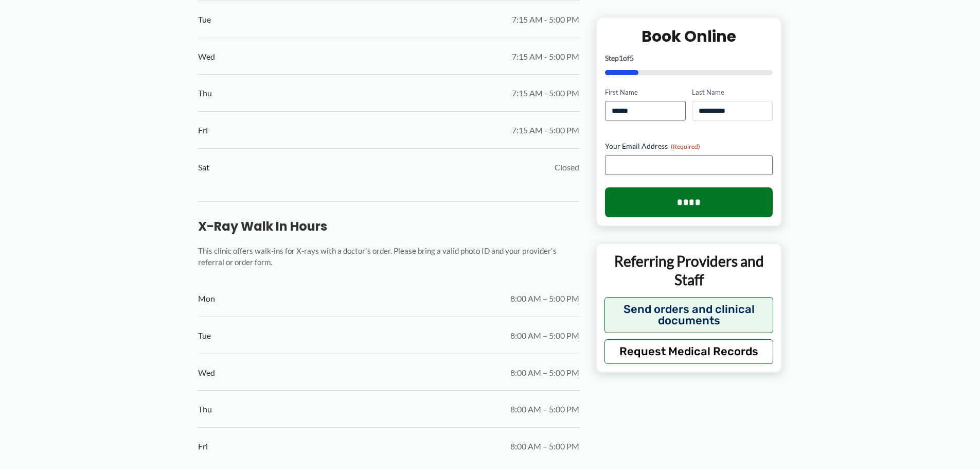 The height and width of the screenshot is (469, 980). Describe the element at coordinates (689, 270) in the screenshot. I see `p: Referring Providers and Staff` at that location.